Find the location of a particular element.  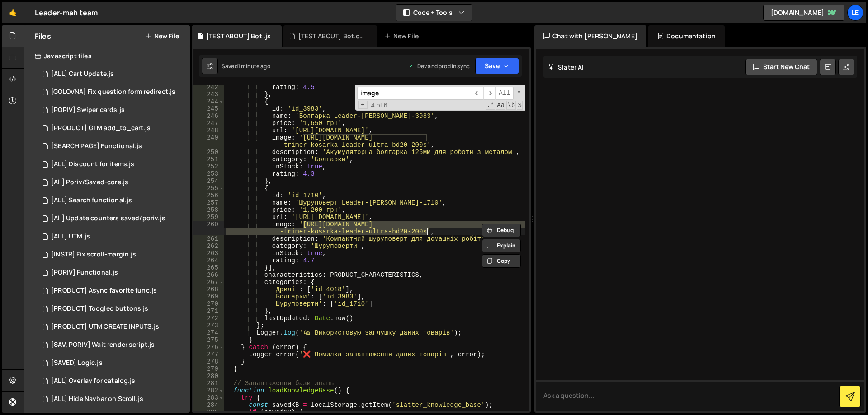

div: 280 is located at coordinates (209, 376).